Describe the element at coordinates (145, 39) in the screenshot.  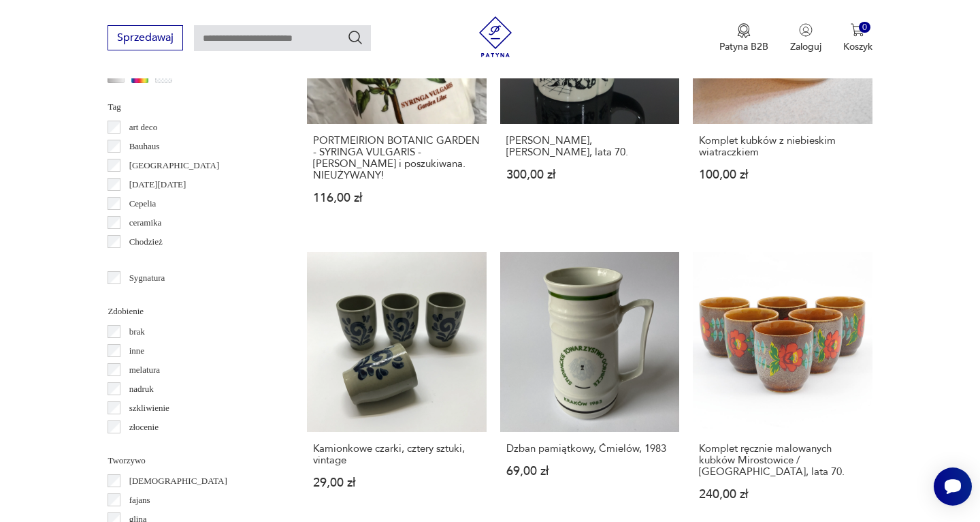
I see `a: Sprzedawaj` at that location.